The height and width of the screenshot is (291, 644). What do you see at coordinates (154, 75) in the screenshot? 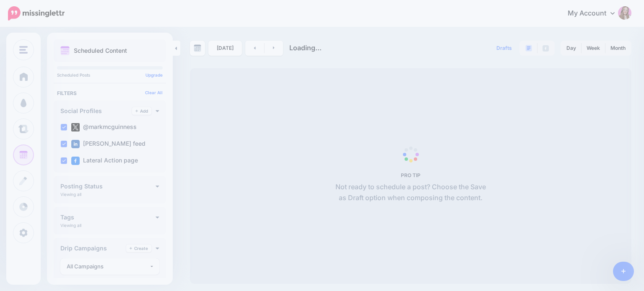
I see `a: Upgrade` at bounding box center [154, 75].